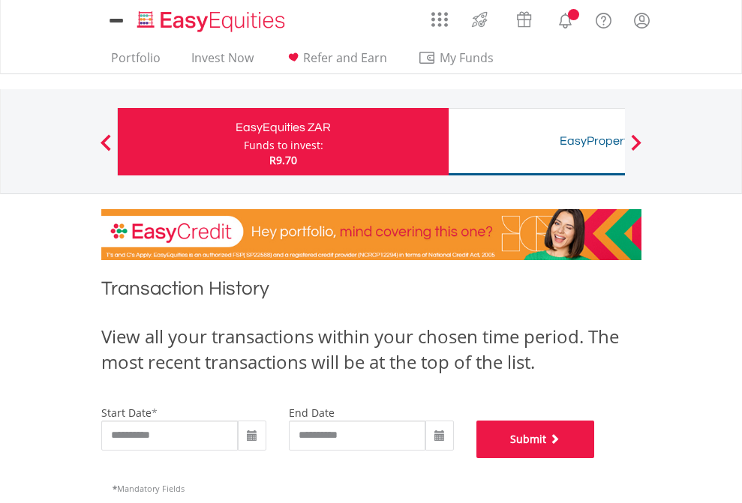  I want to click on a: FAQ's and Support, so click(603, 19).